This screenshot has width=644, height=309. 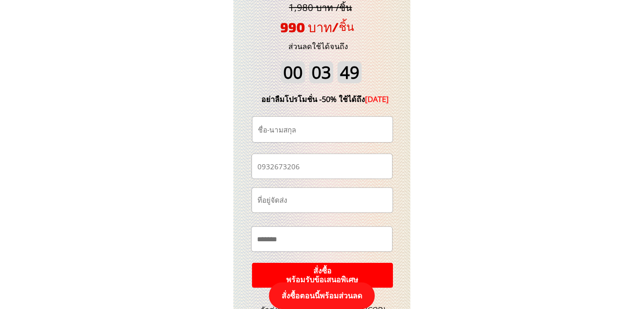 I want to click on span: /ชิ้น, so click(x=343, y=26).